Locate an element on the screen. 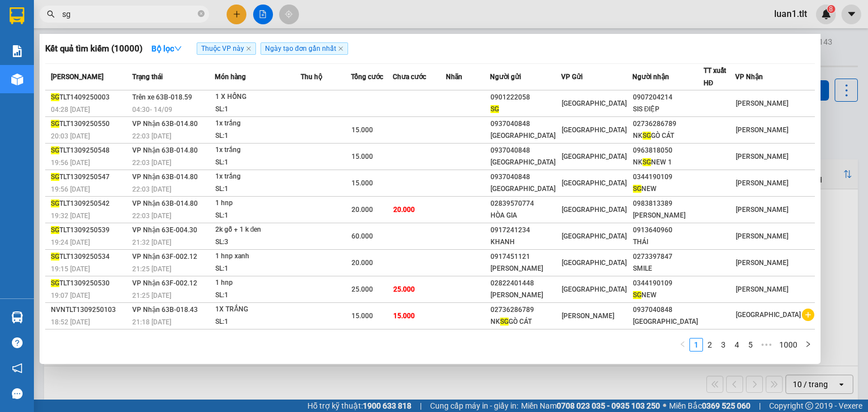  span: VP Nhận 63B-014.80 is located at coordinates (165, 124).